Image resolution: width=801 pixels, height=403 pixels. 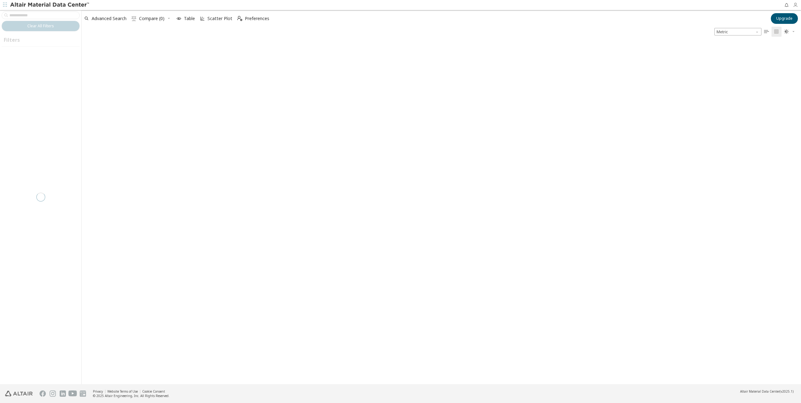 What do you see at coordinates (767, 32) in the screenshot?
I see `button: Table View` at bounding box center [767, 32].